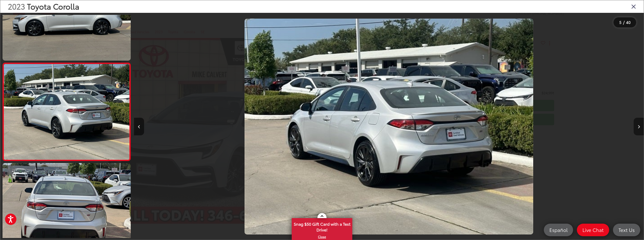 The image size is (644, 240). I want to click on span: Live Chat, so click(593, 230).